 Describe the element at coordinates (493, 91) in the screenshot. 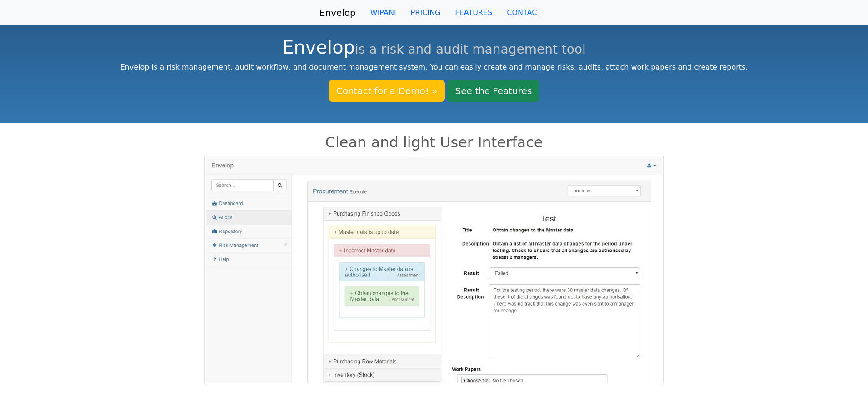

I see `a: See the Features` at that location.